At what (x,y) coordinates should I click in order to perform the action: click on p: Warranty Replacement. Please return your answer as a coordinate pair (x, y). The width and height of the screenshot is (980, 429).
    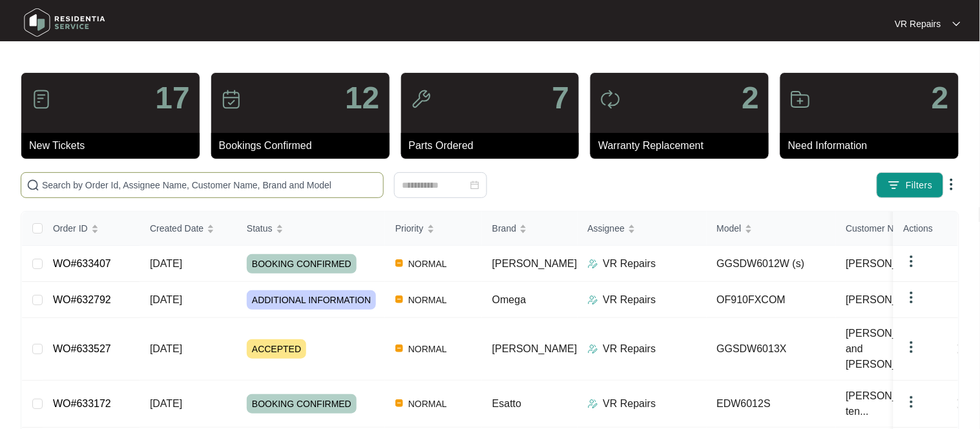
    Looking at the image, I should click on (683, 146).